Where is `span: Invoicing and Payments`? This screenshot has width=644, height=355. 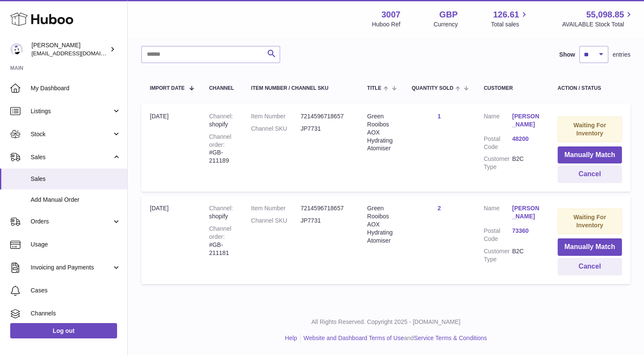
span: Invoicing and Payments is located at coordinates (71, 267).